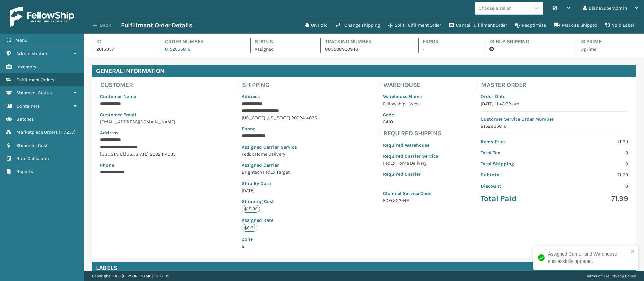 This screenshot has height=281, width=644. Describe the element at coordinates (554, 126) in the screenshot. I see `p: 8152635816` at that location.